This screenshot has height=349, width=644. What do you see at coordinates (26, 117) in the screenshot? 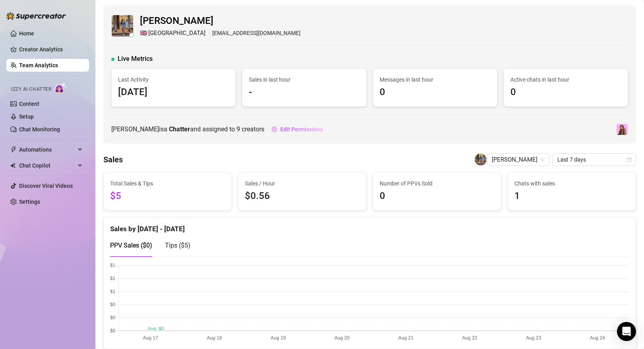
I see `a: Setup` at bounding box center [26, 117].